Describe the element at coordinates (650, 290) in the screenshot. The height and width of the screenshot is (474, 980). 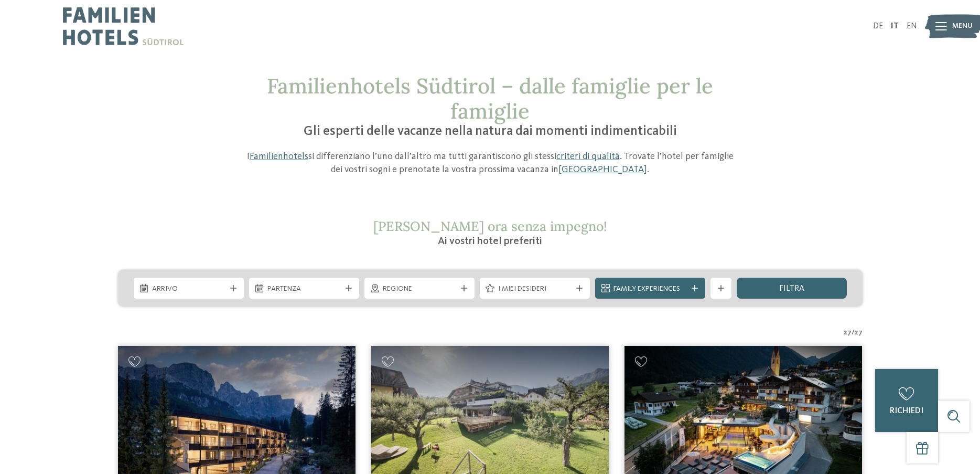
I see `span: Family Experiences` at that location.